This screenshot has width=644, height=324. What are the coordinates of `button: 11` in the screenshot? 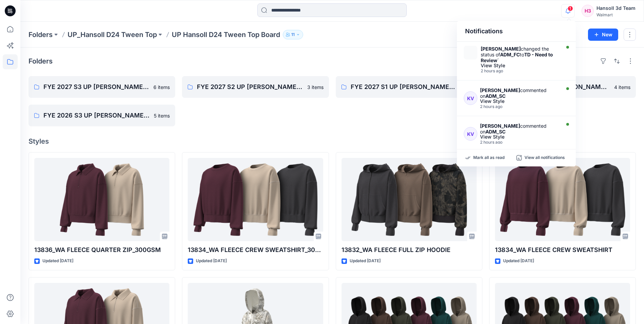 It's located at (293, 35).